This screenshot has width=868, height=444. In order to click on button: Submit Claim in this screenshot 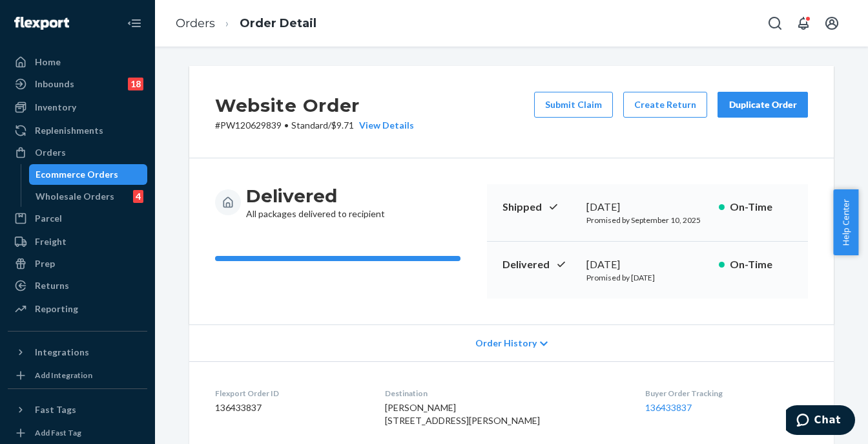, I will do `click(573, 105)`.